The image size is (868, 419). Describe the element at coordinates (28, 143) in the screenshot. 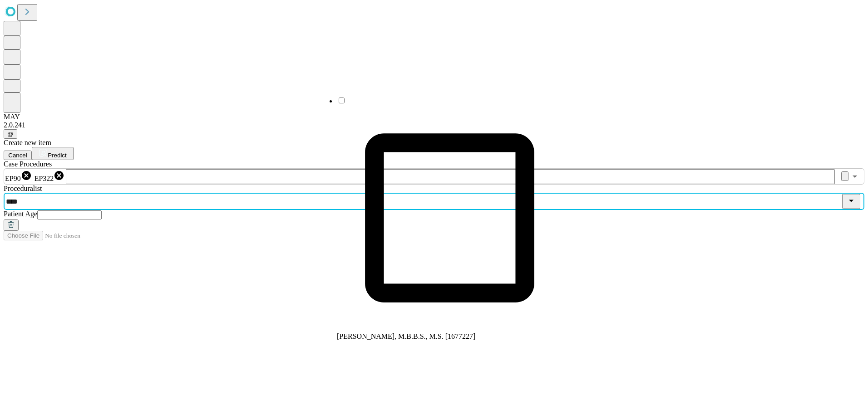

I see `span: Create new item` at that location.